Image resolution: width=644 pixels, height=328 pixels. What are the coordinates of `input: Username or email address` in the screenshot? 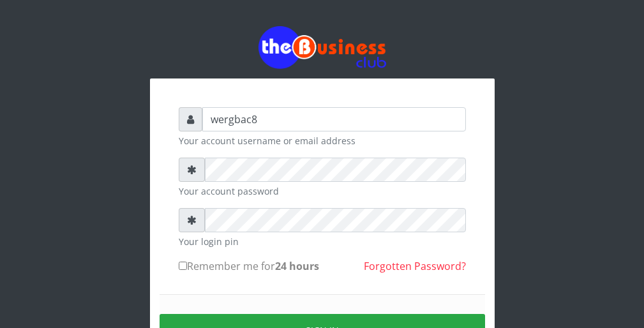 It's located at (334, 120).